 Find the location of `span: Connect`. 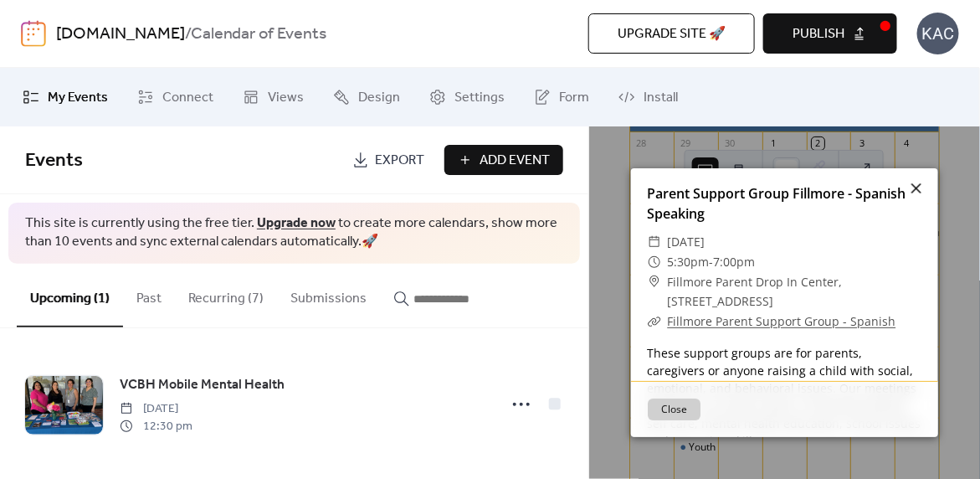

span: Connect is located at coordinates (187, 98).